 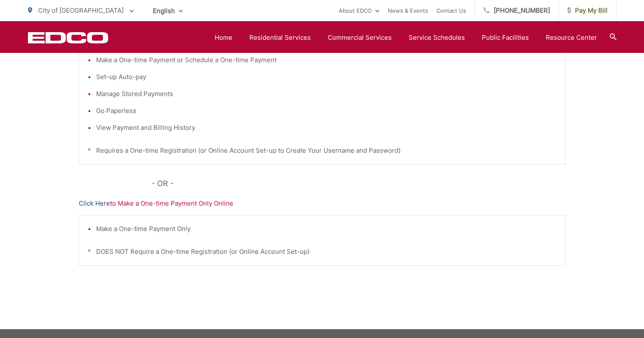 I want to click on a: Public Facilities, so click(x=505, y=38).